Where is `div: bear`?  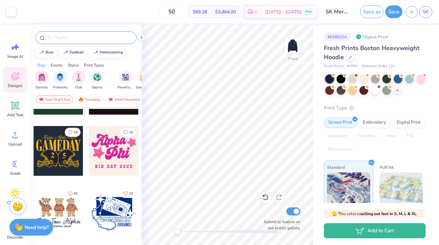 div: bear is located at coordinates (50, 52).